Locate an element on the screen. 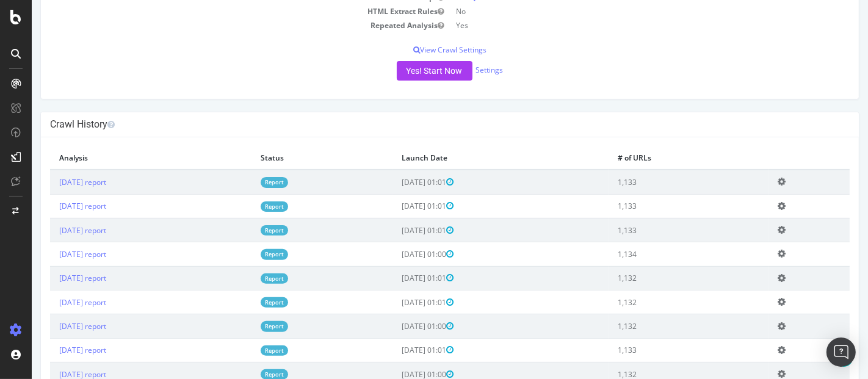  h4: Crawl History is located at coordinates (418, 125).